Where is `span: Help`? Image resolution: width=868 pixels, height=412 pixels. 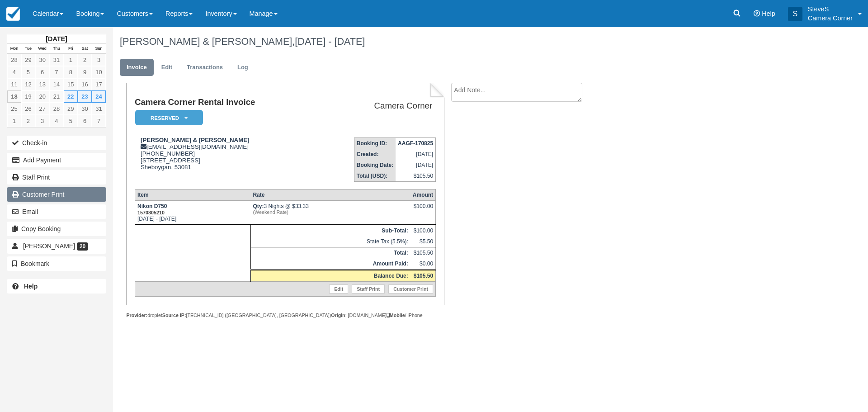
span: Help is located at coordinates (769, 13).